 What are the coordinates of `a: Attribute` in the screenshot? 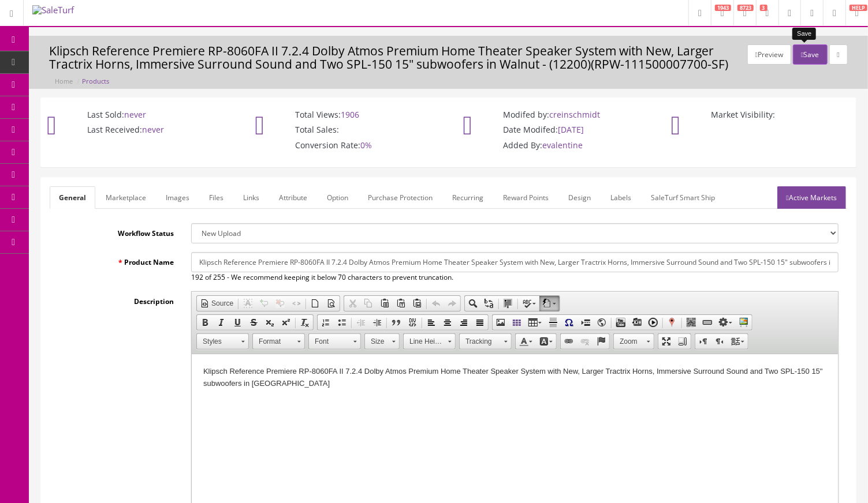 It's located at (293, 197).